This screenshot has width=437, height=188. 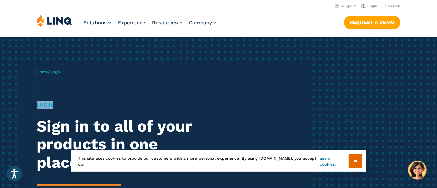 What do you see at coordinates (97, 23) in the screenshot?
I see `a: Solutions` at bounding box center [97, 23].